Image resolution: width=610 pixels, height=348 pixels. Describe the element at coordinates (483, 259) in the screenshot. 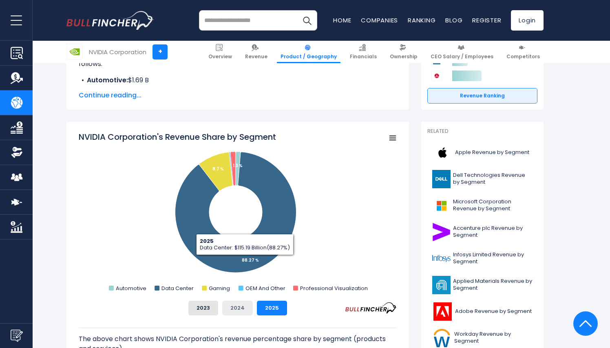

I see `a: Infosys Limited Revenue by Segment` at that location.